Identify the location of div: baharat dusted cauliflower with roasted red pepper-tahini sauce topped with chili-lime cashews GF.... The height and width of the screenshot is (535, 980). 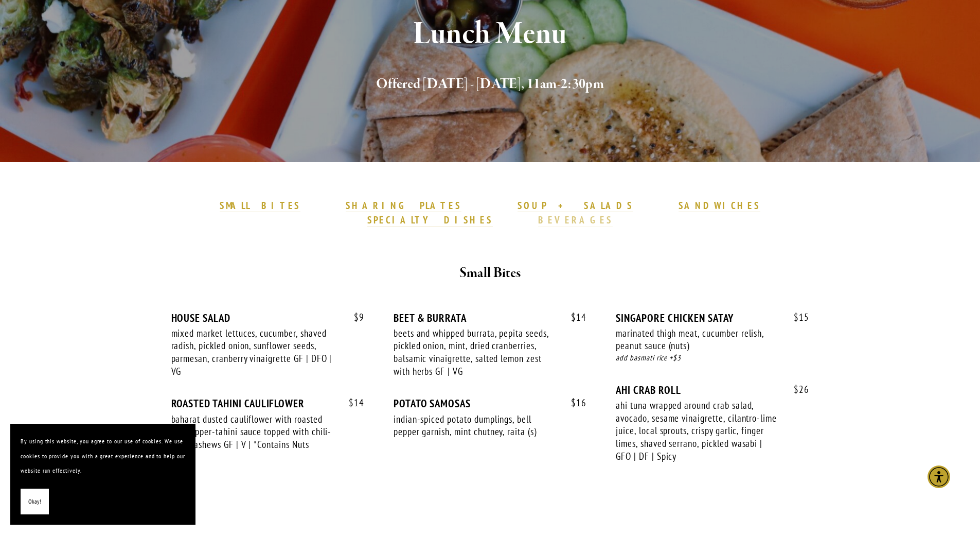
(253, 432).